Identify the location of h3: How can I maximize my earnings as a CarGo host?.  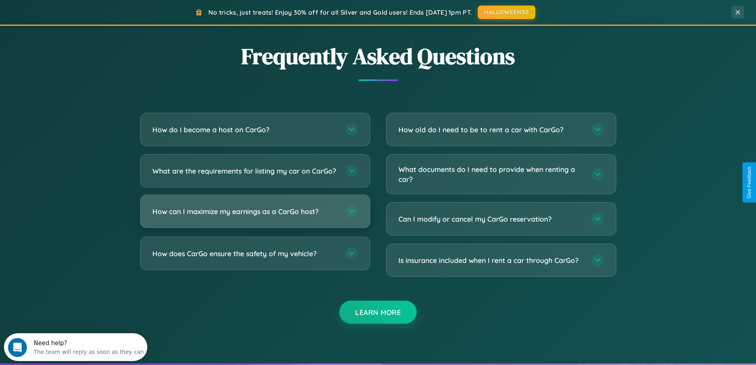
(245, 211).